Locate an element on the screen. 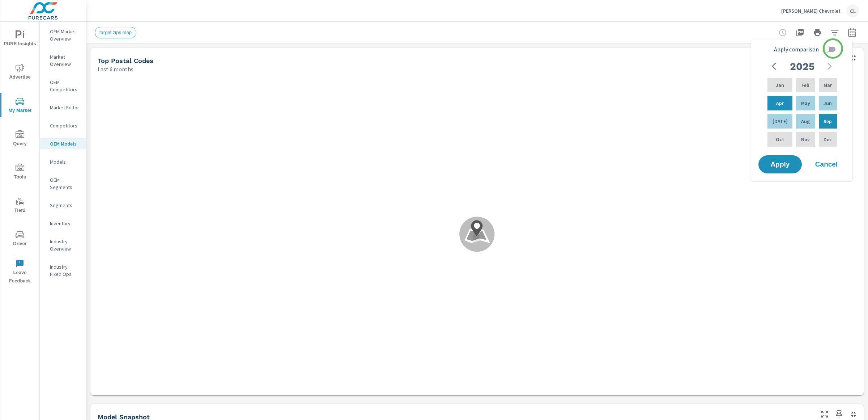 Image resolution: width=868 pixels, height=420 pixels. div: Competitors is located at coordinates (63, 126).